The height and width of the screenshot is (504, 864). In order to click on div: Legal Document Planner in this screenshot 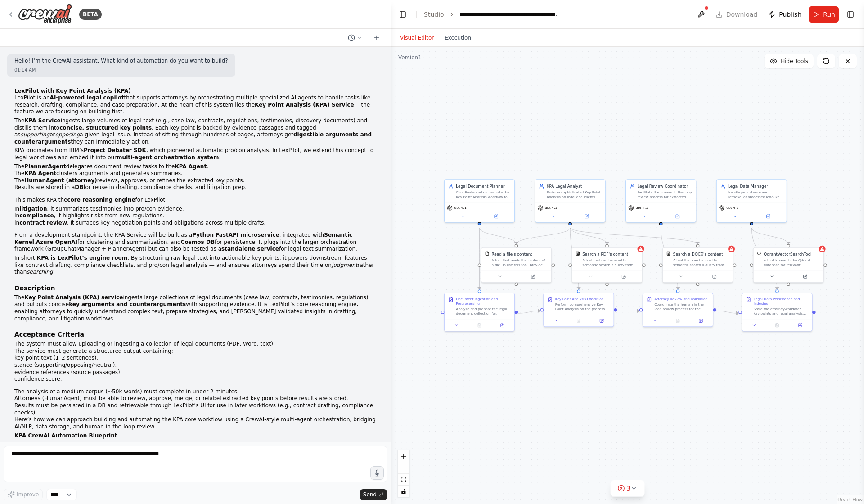, I will do `click(484, 186)`.